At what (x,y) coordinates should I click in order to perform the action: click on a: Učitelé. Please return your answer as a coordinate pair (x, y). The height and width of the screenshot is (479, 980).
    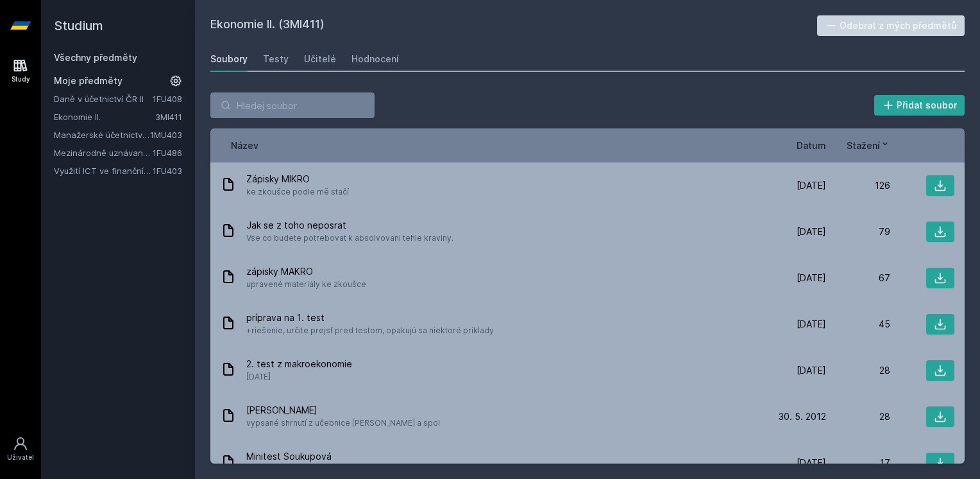
    Looking at the image, I should click on (320, 59).